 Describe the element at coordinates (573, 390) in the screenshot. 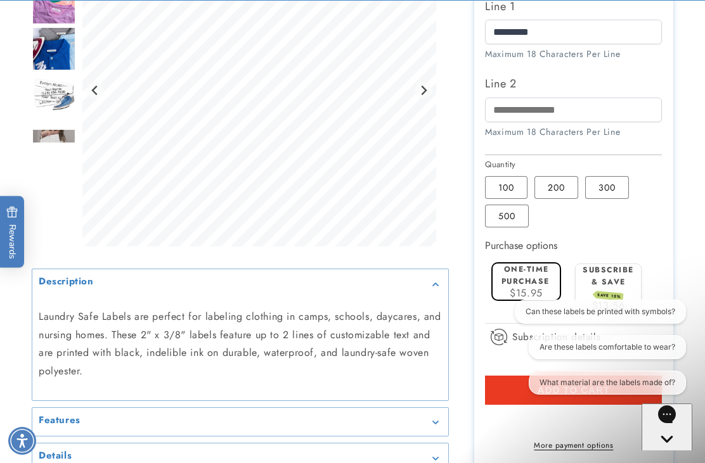

I see `button: Add to cart` at that location.